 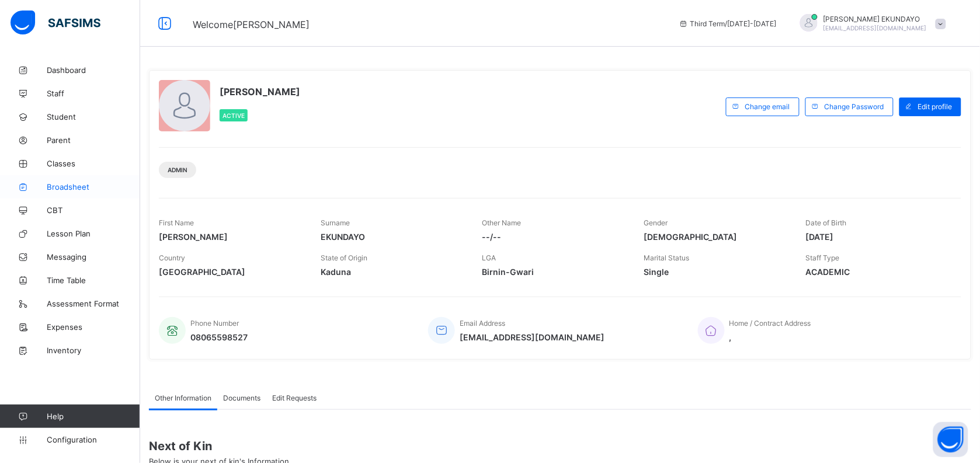 I want to click on span: Parent, so click(x=94, y=140).